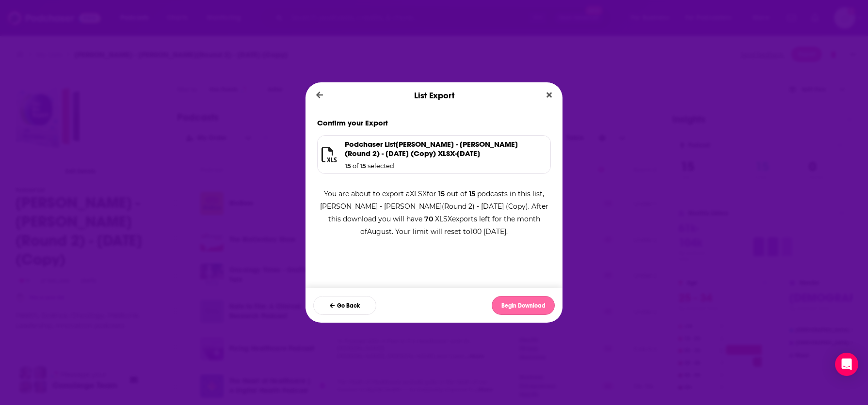  I want to click on div: Open Intercom Messenger, so click(847, 364).